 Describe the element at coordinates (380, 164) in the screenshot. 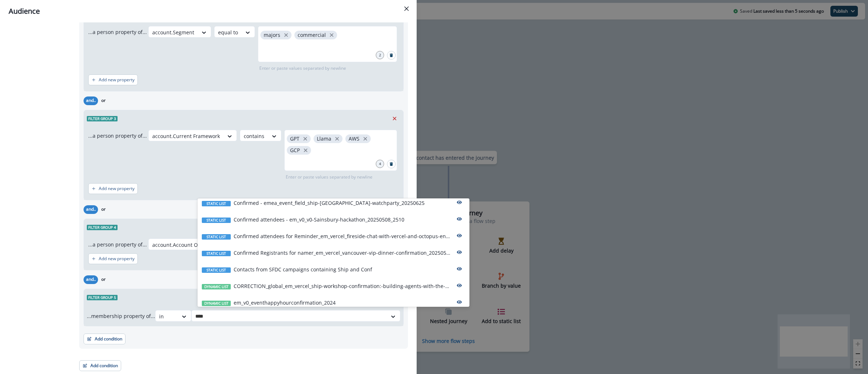

I see `div: 4` at that location.